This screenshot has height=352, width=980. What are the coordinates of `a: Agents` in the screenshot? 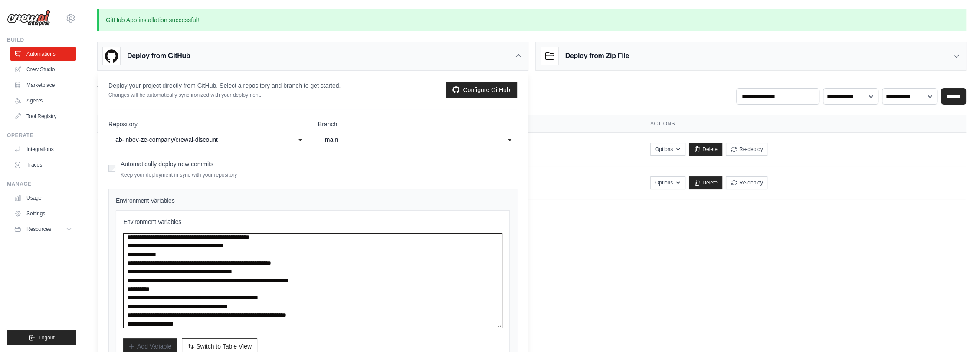 It's located at (43, 100).